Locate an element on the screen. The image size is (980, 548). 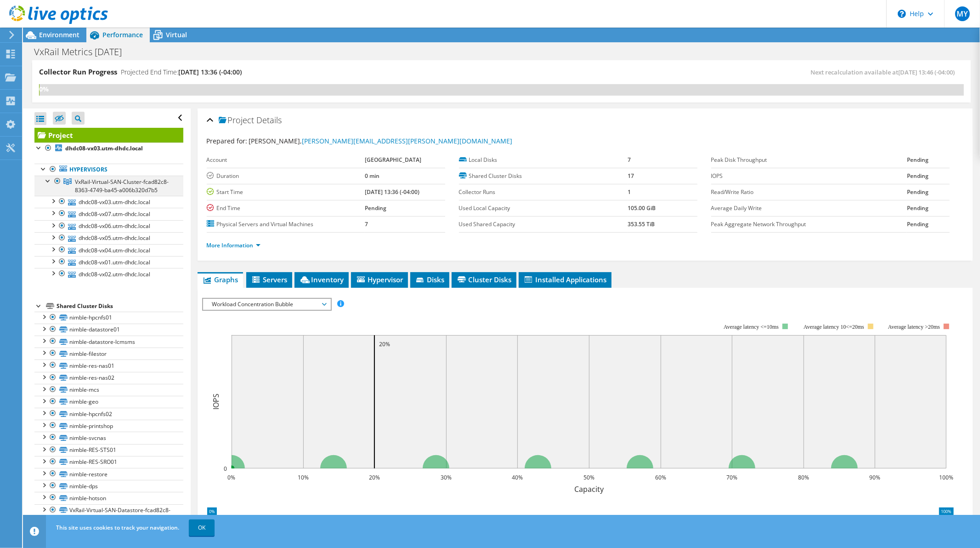
span: Installed Applications is located at coordinates (565, 280).